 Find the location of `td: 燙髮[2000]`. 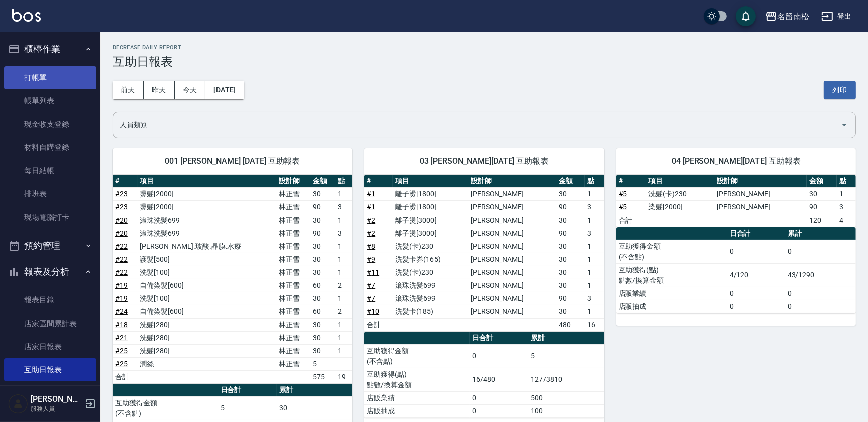

td: 燙髮[2000] is located at coordinates (207, 194).